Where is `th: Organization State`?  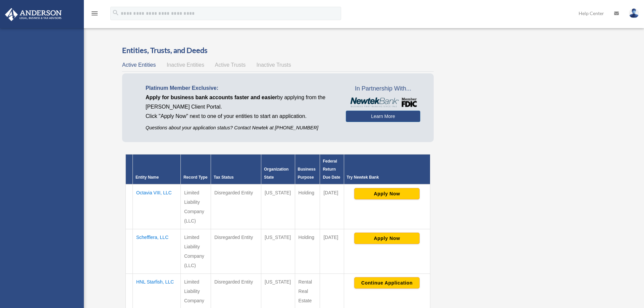
th: Organization State is located at coordinates (278, 170).